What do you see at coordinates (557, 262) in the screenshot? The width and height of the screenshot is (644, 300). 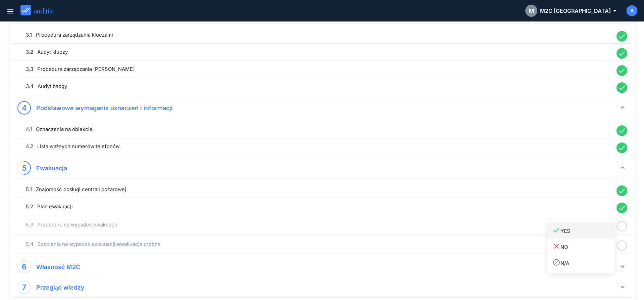 I see `i: block` at bounding box center [557, 262].